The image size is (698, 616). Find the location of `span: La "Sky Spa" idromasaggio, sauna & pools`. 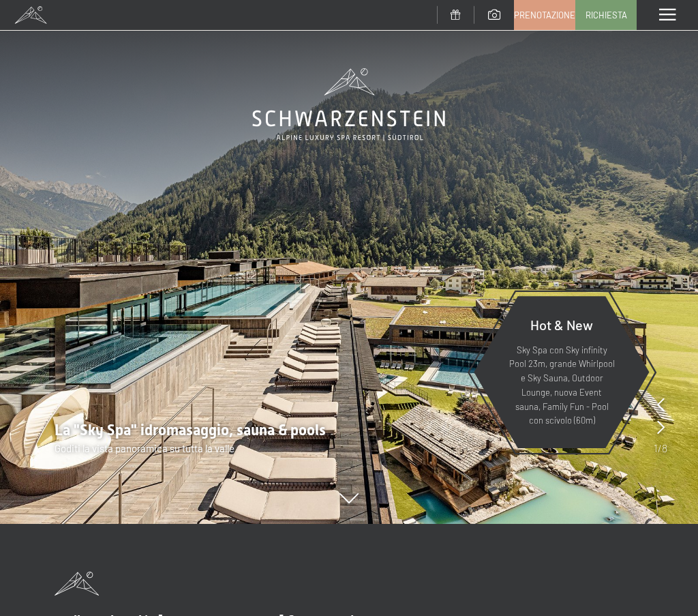

span: La "Sky Spa" idromasaggio, sauna & pools is located at coordinates (190, 430).